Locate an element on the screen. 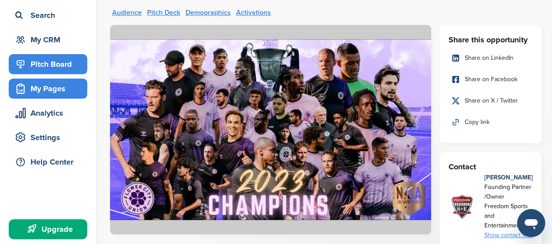  a: My CRM is located at coordinates (48, 40).